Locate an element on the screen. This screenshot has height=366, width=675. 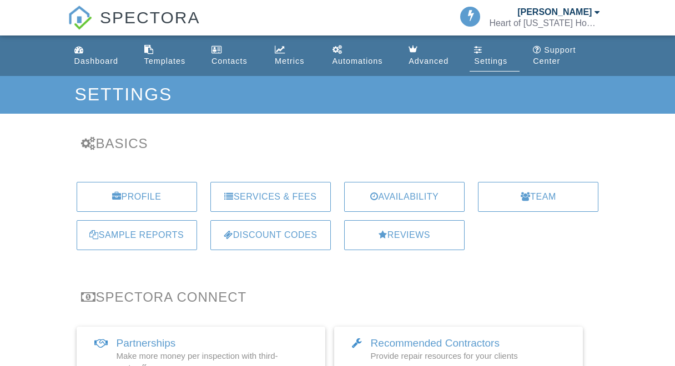
div: Dashboard is located at coordinates (96, 61).